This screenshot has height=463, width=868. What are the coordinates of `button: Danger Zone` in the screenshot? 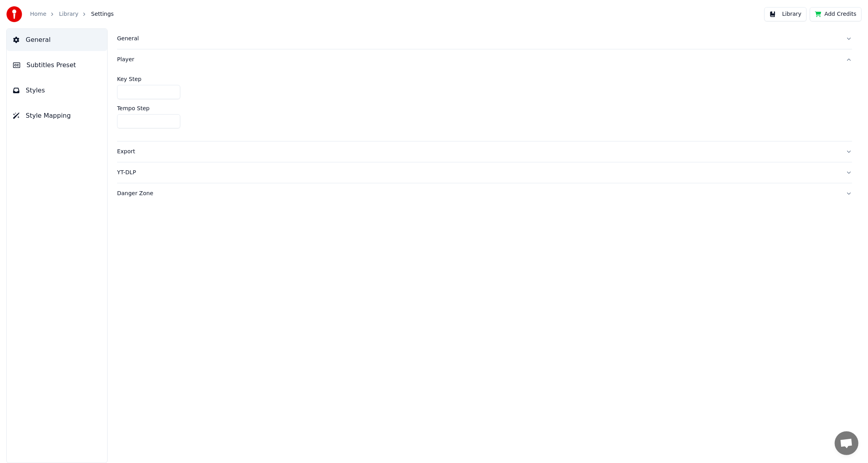 It's located at (484, 193).